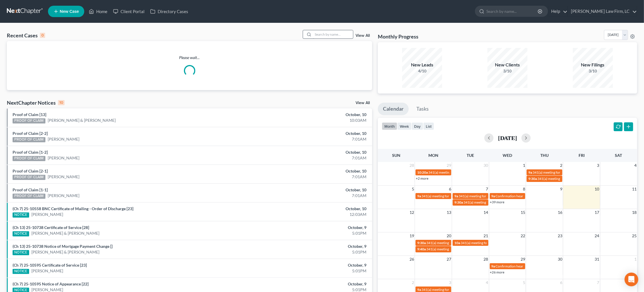 The height and width of the screenshot is (292, 644). What do you see at coordinates (413, 189) in the screenshot?
I see `span: 5` at bounding box center [413, 189].